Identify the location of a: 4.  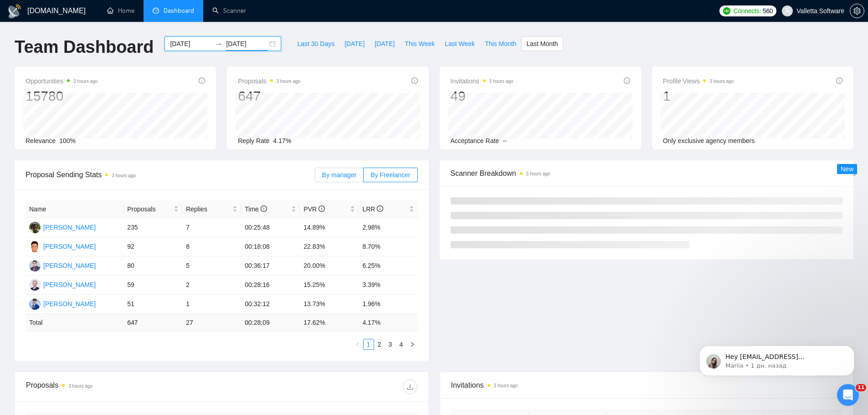
(401, 345).